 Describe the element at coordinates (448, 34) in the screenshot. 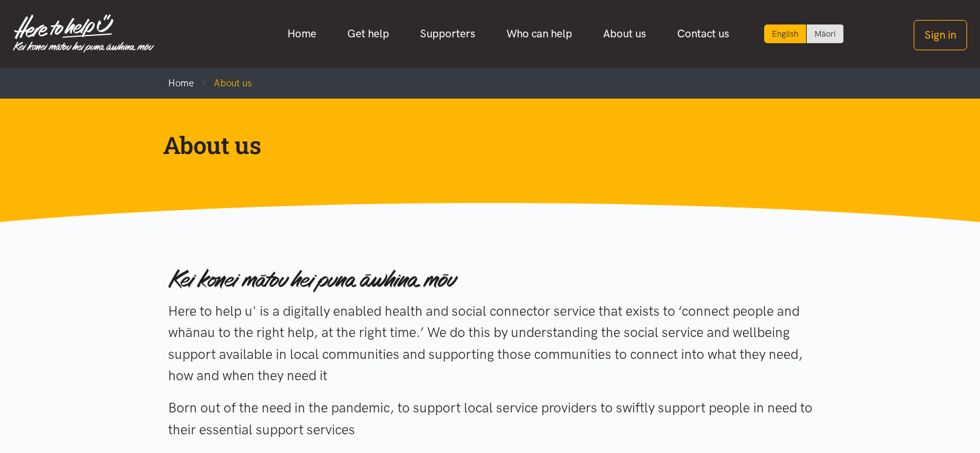

I see `a: Supporters` at that location.